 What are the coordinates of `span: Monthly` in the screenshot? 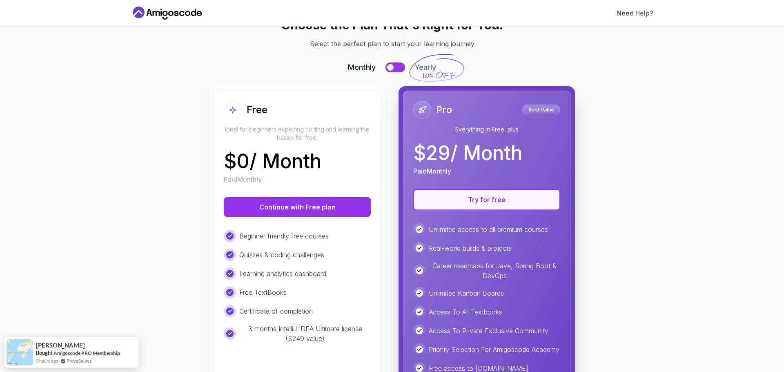 It's located at (362, 67).